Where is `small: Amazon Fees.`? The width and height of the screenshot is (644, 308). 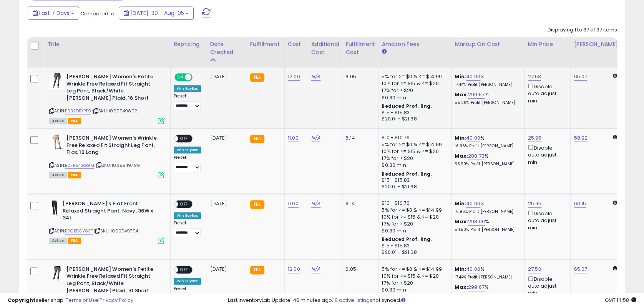
small: Amazon Fees. is located at coordinates (384, 52).